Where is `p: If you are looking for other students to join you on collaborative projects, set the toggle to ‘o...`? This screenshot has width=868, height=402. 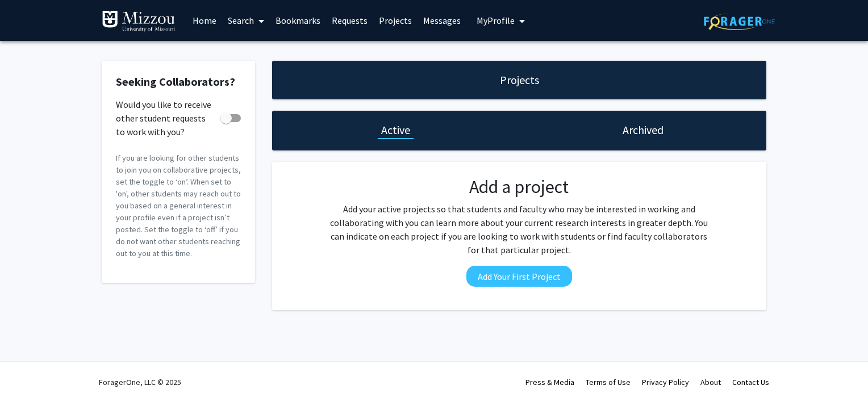
p: If you are looking for other students to join you on collaborative projects, set the toggle to ‘o... is located at coordinates (178, 205).